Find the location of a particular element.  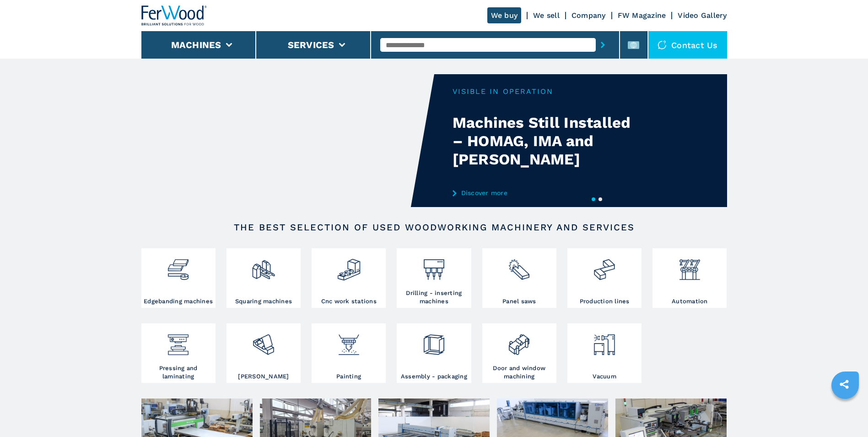

a: Assembly - packaging is located at coordinates (434, 353).